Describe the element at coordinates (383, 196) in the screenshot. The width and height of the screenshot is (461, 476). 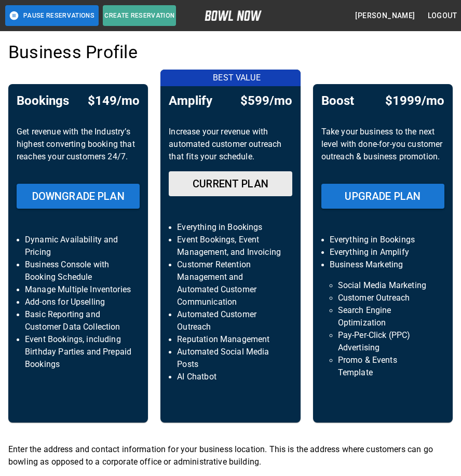
I see `button: UPGRADE PLAN` at that location.